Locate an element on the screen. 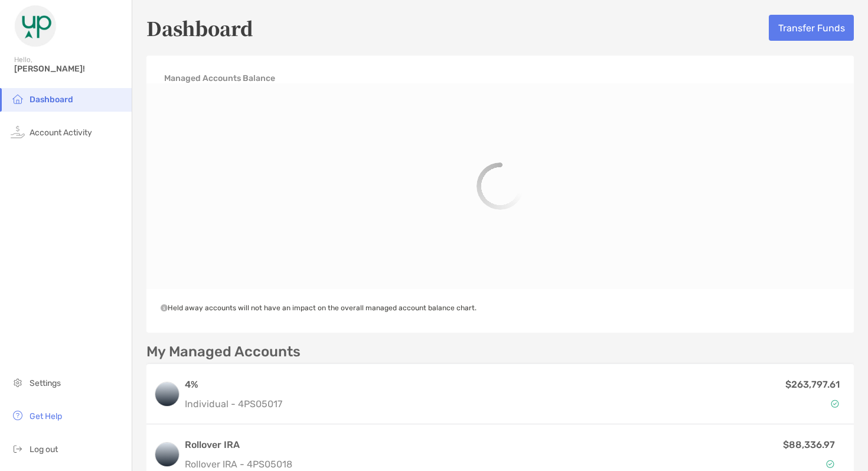  img: get-help icon is located at coordinates (18, 415).